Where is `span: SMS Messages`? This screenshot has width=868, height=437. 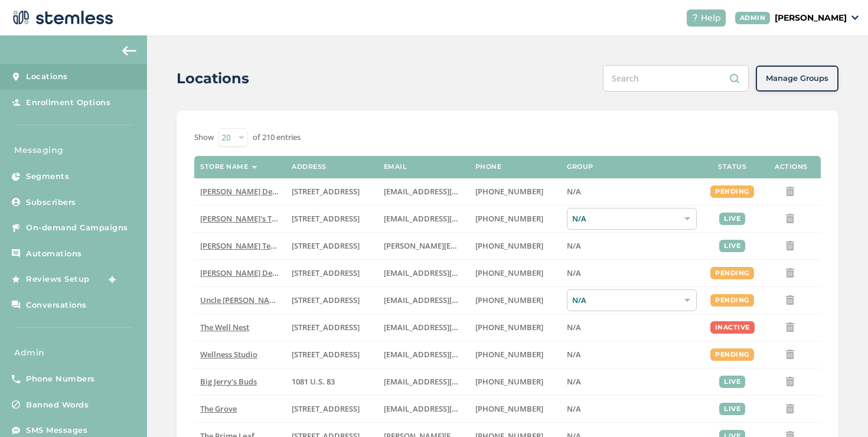
span: SMS Messages is located at coordinates (57, 430).